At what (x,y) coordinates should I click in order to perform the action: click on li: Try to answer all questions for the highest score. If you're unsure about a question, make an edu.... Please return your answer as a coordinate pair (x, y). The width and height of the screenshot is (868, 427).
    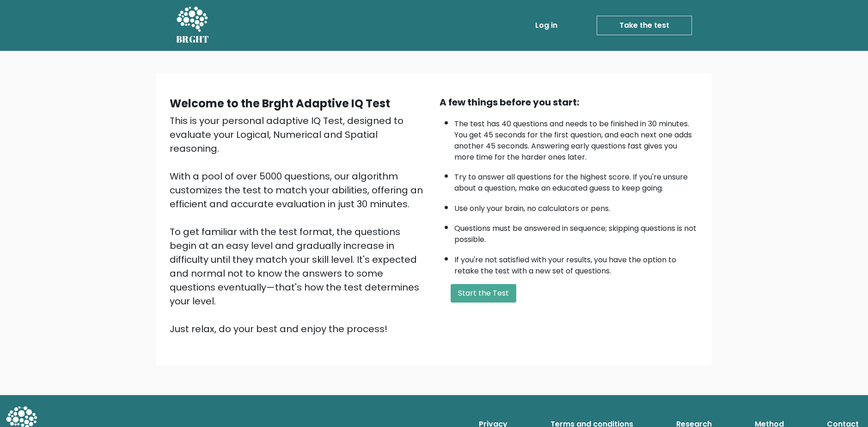
    Looking at the image, I should click on (576, 180).